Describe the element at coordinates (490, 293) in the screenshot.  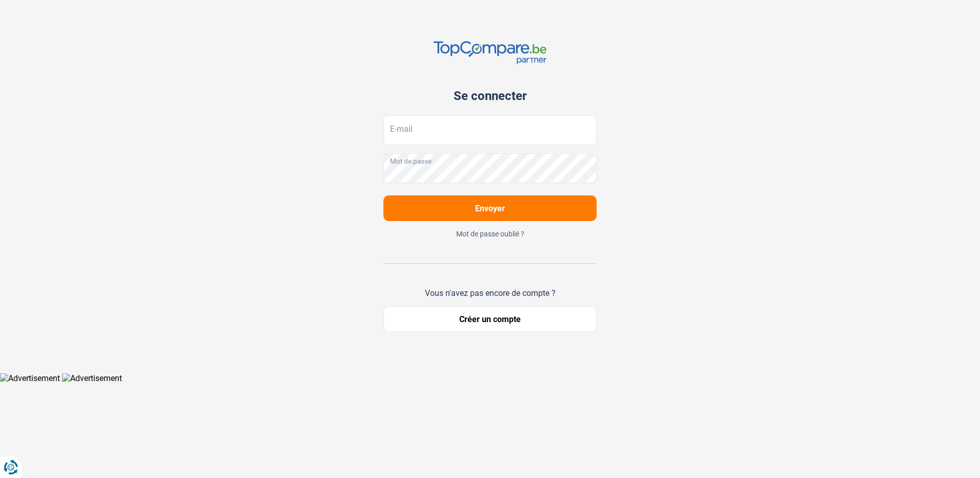
I see `div: Vous n'avez pas encore de compte ?` at that location.